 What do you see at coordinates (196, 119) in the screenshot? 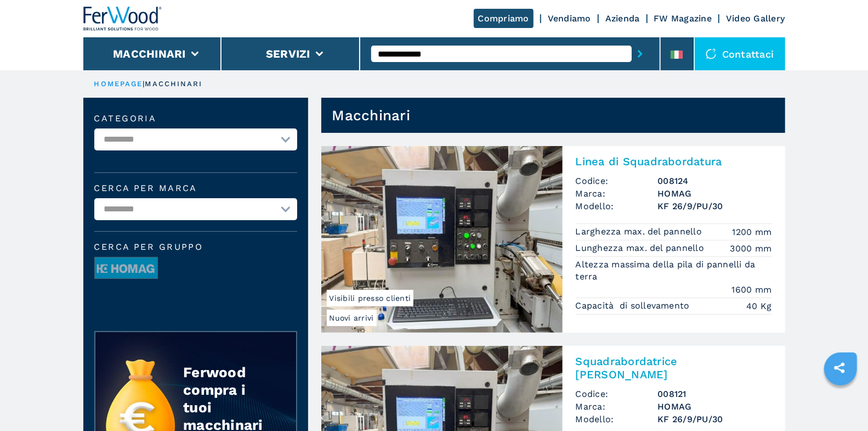
I see `label: Categoria` at bounding box center [196, 119].